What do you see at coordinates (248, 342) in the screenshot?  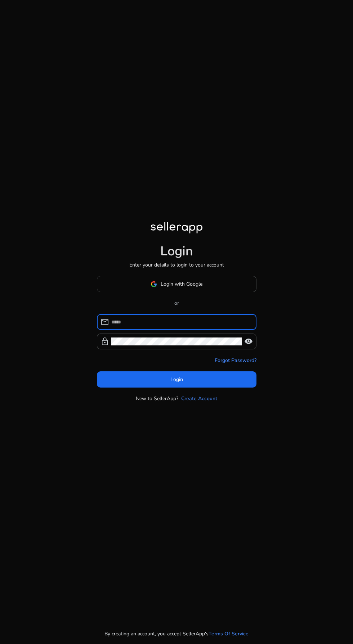 I see `span: visibility` at bounding box center [248, 342].